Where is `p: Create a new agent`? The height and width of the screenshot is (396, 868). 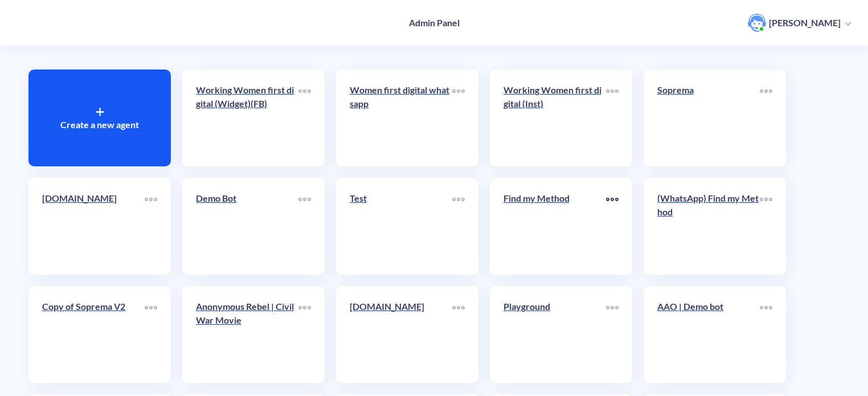
p: Create a new agent is located at coordinates (100, 125).